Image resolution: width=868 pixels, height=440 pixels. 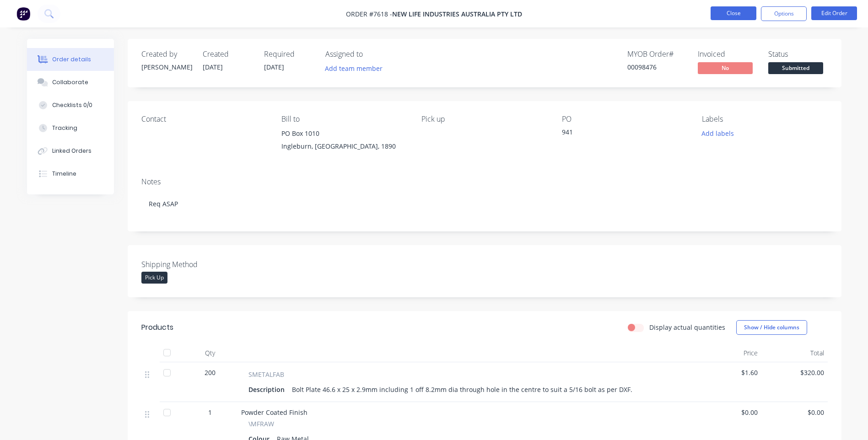 I want to click on div: Description, so click(x=268, y=389).